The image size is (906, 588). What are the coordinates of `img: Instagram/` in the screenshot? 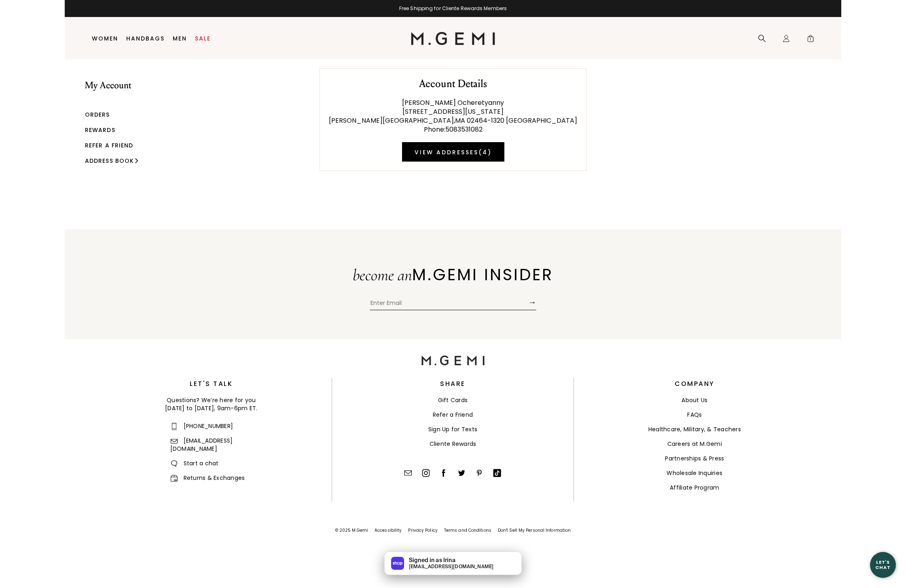 It's located at (426, 473).